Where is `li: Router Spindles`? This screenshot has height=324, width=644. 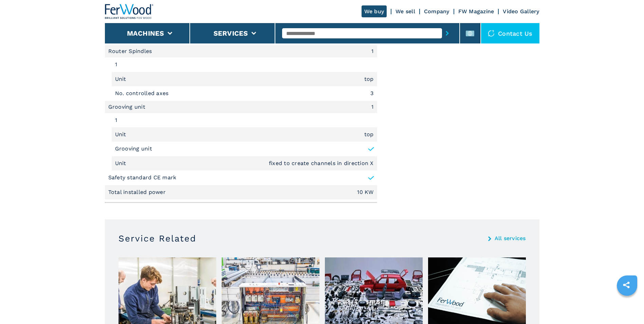 li: Router Spindles is located at coordinates (241, 52).